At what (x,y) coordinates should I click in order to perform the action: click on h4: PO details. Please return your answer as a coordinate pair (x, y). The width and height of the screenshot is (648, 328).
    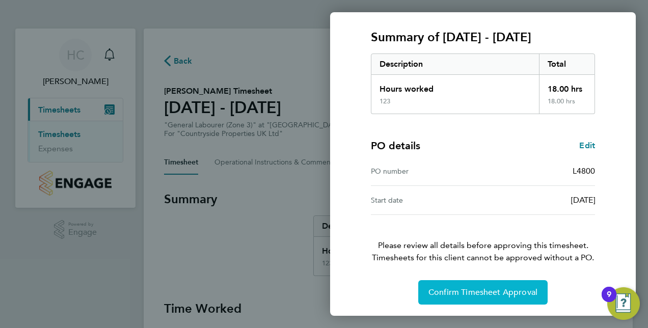
    Looking at the image, I should click on (395, 146).